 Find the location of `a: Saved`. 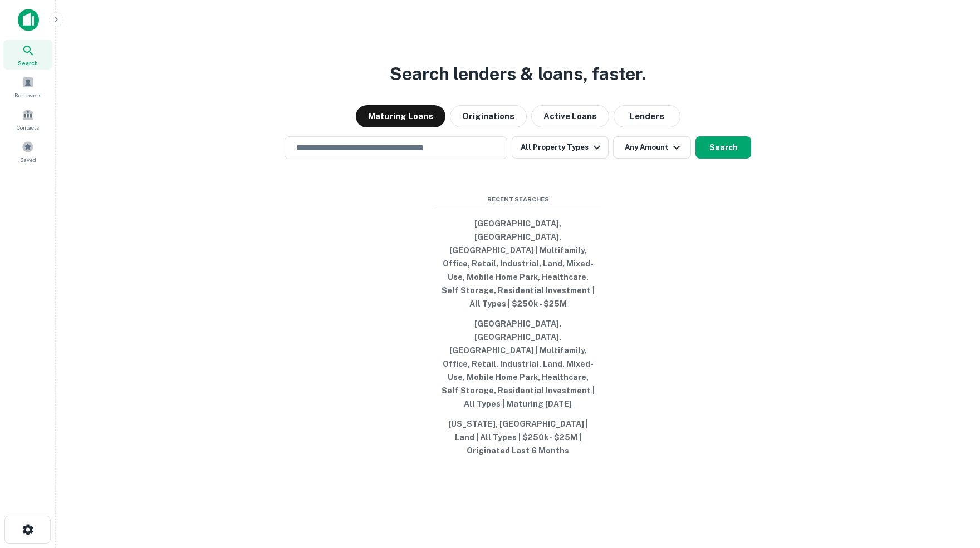

a: Saved is located at coordinates (28, 151).